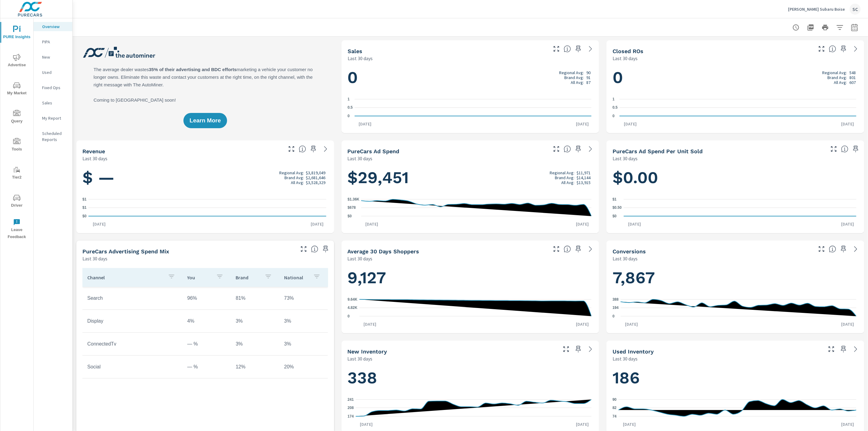  Describe the element at coordinates (374, 151) in the screenshot. I see `h5: PureCars Ad Spend` at that location.